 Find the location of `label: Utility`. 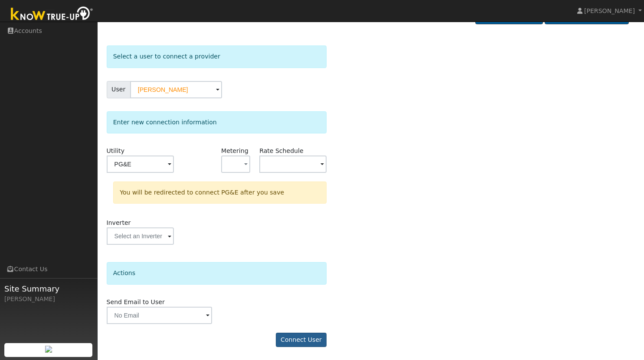

label: Utility is located at coordinates (115, 151).